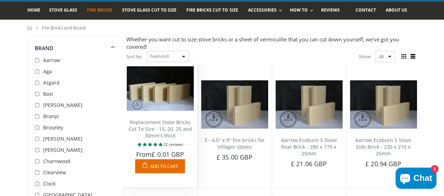 Image resolution: width=444 pixels, height=196 pixels. I want to click on a: Contact, so click(368, 11).